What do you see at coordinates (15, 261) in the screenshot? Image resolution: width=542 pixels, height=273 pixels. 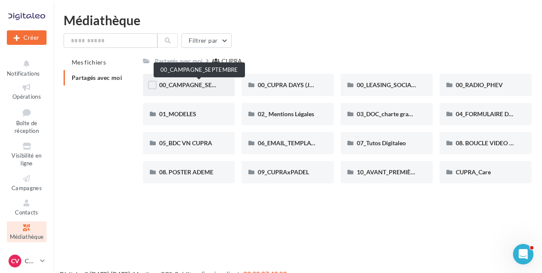 I see `span: CV` at bounding box center [15, 261].